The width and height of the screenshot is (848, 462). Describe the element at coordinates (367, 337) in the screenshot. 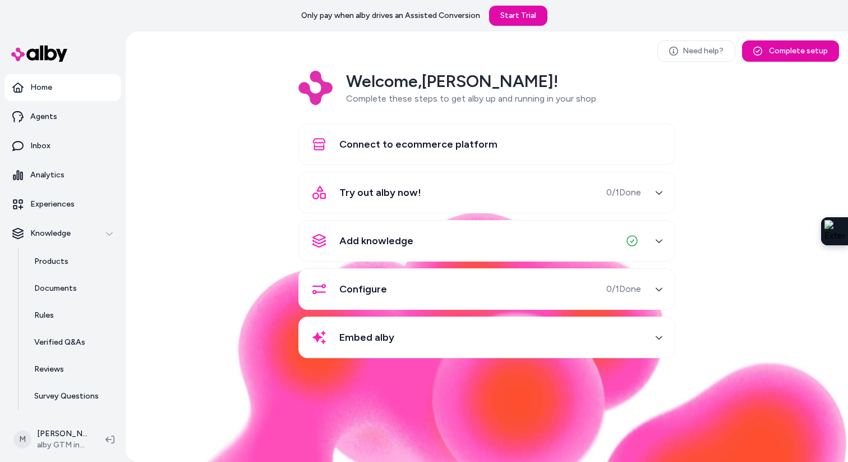

I see `span: Embed alby` at that location.